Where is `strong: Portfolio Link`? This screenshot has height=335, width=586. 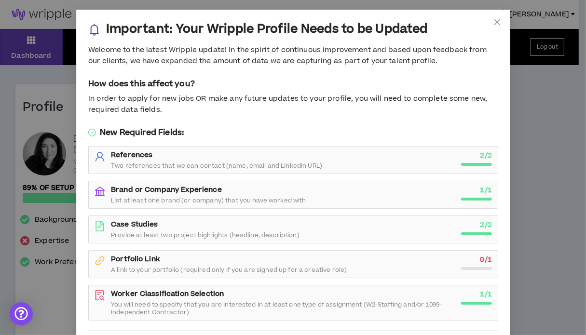
strong: Portfolio Link is located at coordinates (135, 259).